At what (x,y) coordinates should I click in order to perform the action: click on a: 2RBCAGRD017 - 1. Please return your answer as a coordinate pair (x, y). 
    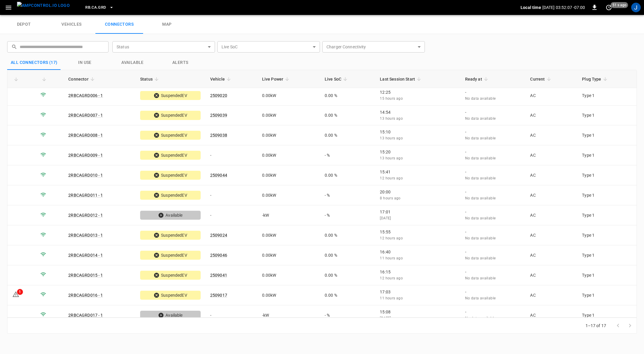
    Looking at the image, I should click on (85, 315).